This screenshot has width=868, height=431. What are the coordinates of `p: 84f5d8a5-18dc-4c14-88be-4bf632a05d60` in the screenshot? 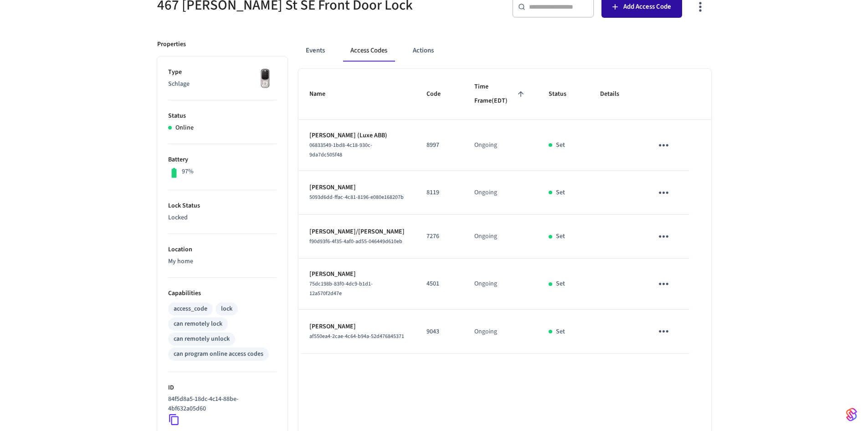 It's located at (221, 404).